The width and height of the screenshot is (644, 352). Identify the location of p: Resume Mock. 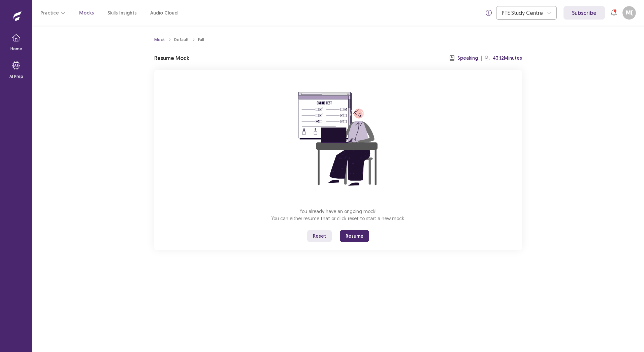
(172, 58).